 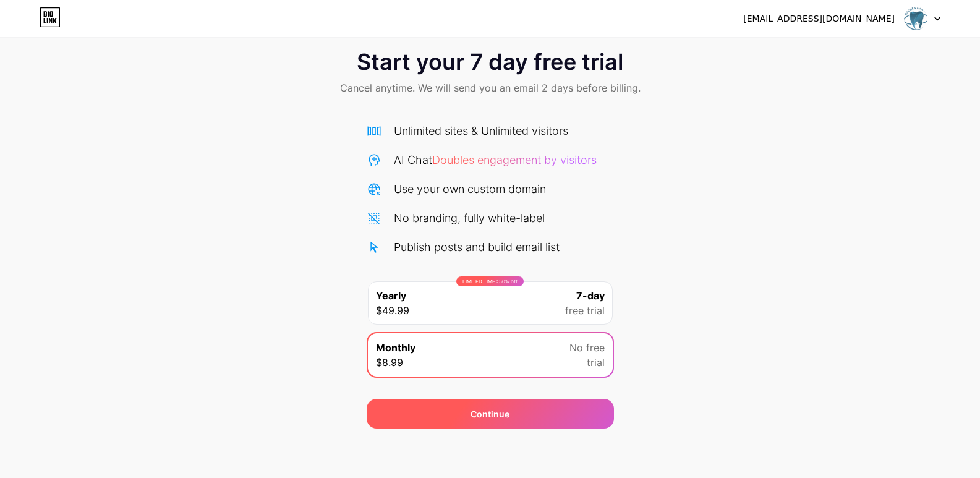 What do you see at coordinates (469, 218) in the screenshot?
I see `div: No branding, fully white-label` at bounding box center [469, 218].